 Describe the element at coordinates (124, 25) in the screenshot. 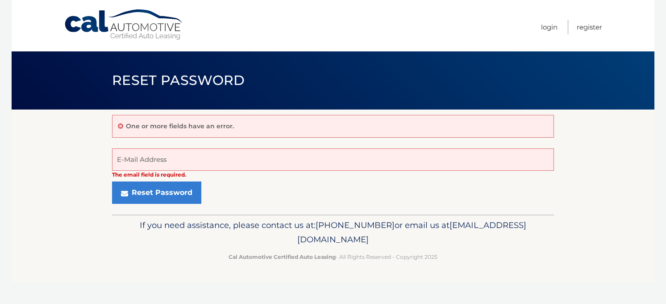

I see `a: Cal Automotive` at that location.